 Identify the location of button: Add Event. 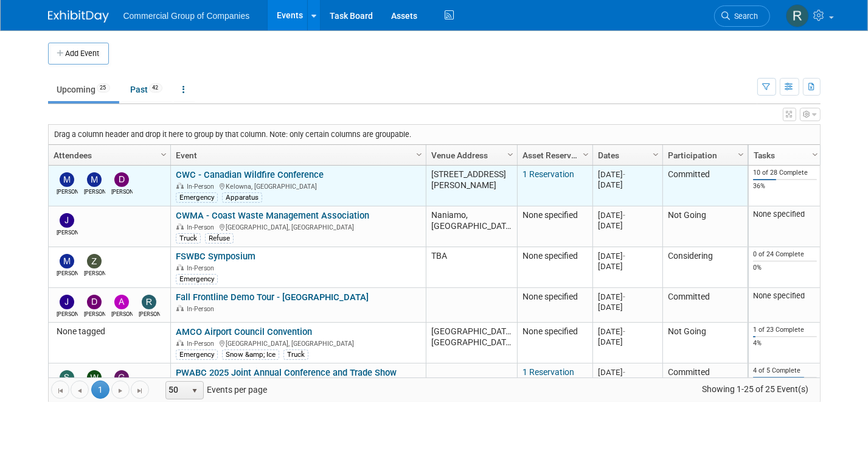
(79, 53).